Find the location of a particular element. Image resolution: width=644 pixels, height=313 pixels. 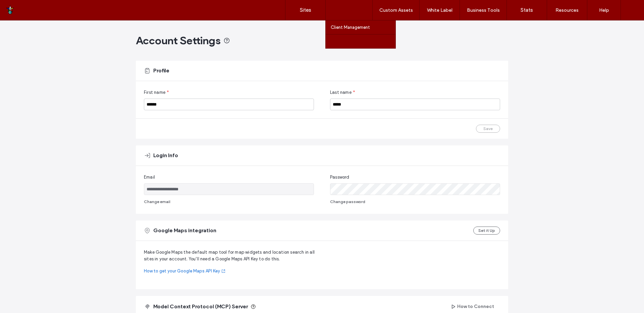

button: Change password is located at coordinates (348, 202).